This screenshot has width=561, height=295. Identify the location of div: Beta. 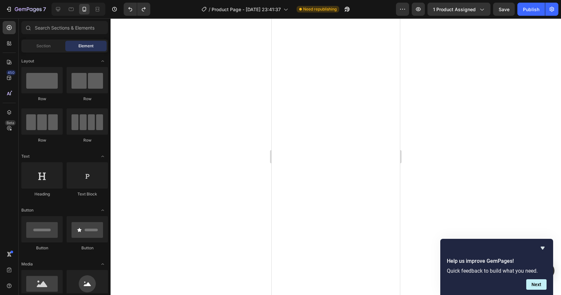
(10, 123).